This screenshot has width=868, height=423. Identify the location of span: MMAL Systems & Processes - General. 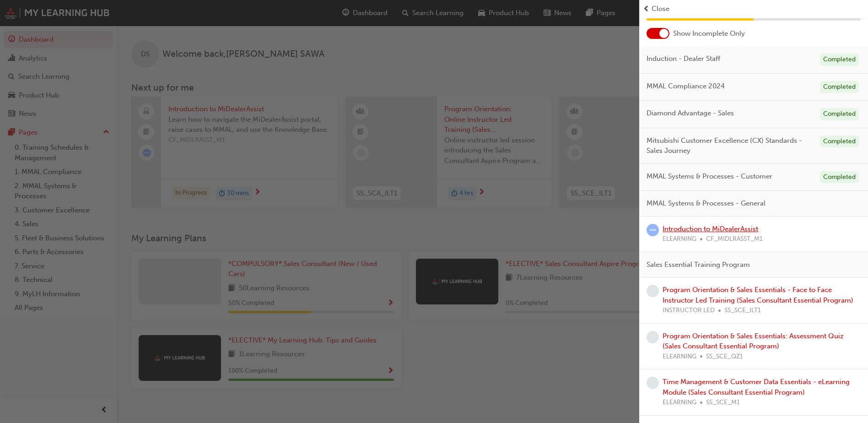
(706, 203).